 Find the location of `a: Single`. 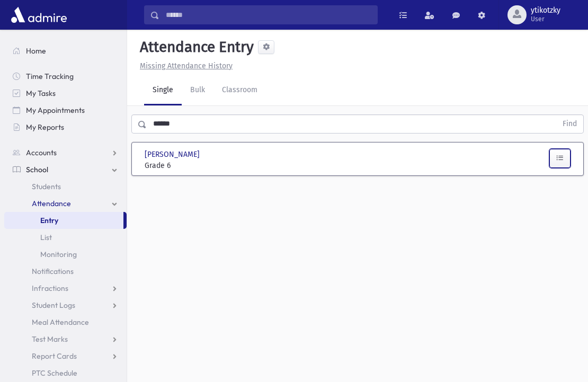

a: Single is located at coordinates (163, 90).